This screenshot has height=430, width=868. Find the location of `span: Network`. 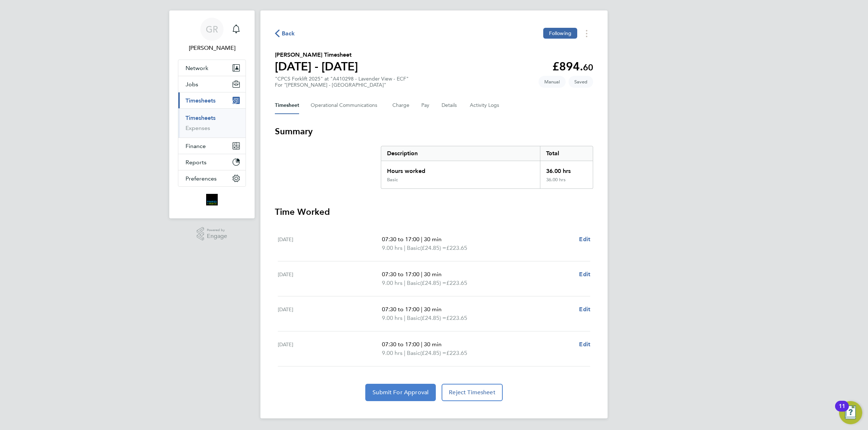

span: Network is located at coordinates (197, 68).